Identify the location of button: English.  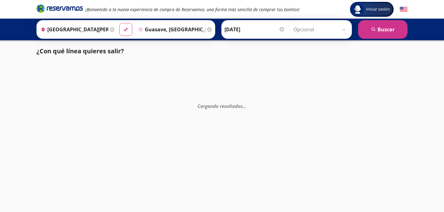
(404, 9).